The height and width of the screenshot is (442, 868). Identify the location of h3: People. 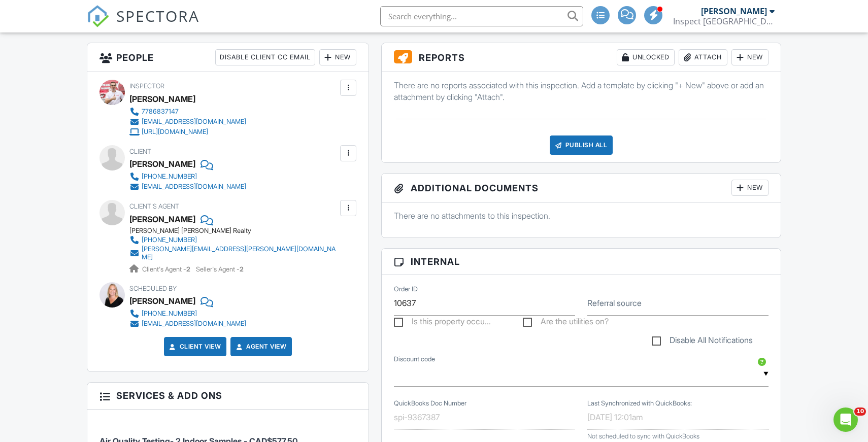
(228, 57).